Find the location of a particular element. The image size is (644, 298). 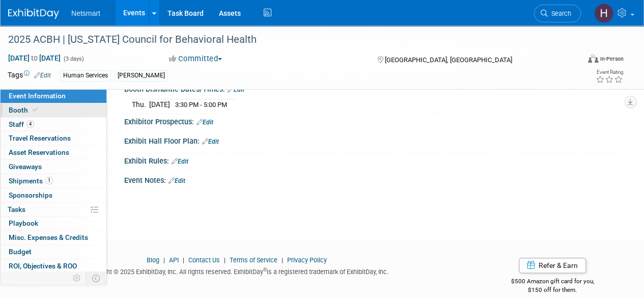

a: Contact Us is located at coordinates (204, 260).